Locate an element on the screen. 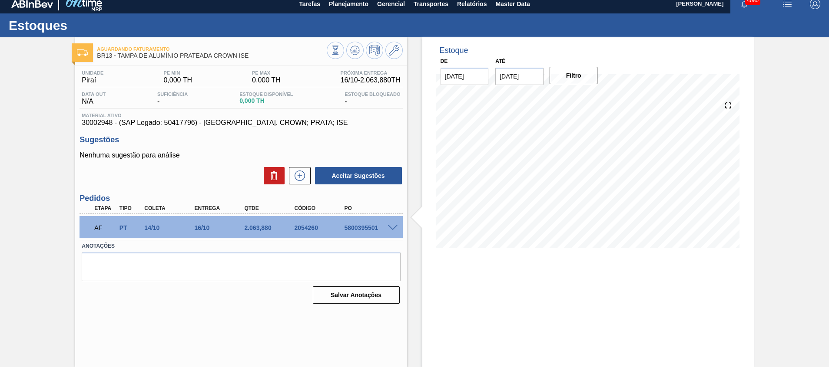  div: Aceitar Sugestões is located at coordinates (357, 176).